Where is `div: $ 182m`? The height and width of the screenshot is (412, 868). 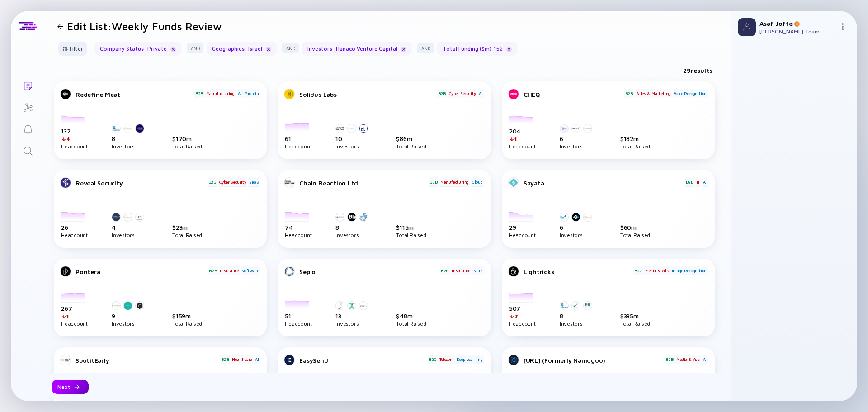
div: $ 182m is located at coordinates (635, 138).